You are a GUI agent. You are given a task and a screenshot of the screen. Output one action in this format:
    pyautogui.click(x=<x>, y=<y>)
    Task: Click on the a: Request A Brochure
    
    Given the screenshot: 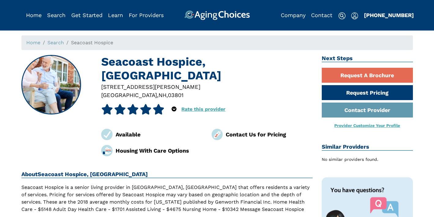 What is the action you would take?
    pyautogui.click(x=367, y=75)
    